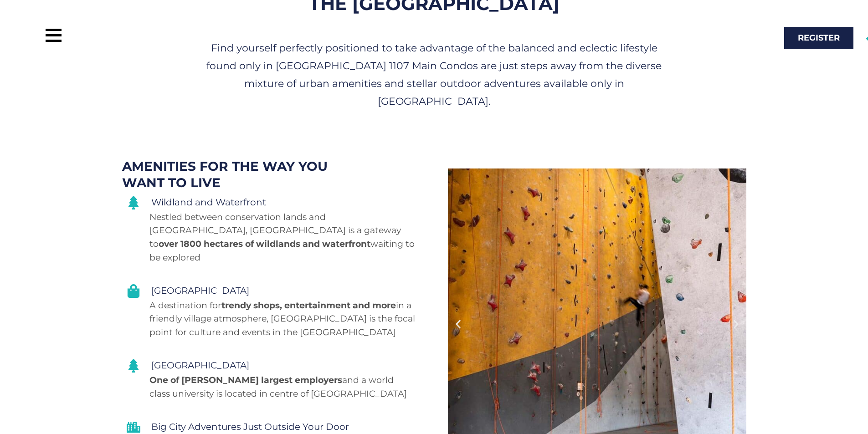 The width and height of the screenshot is (868, 434). What do you see at coordinates (336, 244) in the screenshot?
I see `strong: and waterfront` at bounding box center [336, 244].